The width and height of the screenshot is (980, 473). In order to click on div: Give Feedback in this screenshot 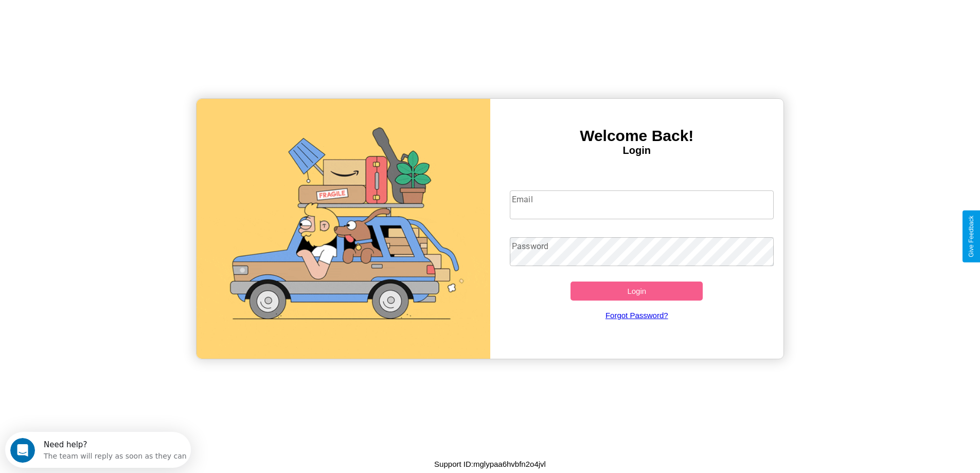, I will do `click(972, 236)`.